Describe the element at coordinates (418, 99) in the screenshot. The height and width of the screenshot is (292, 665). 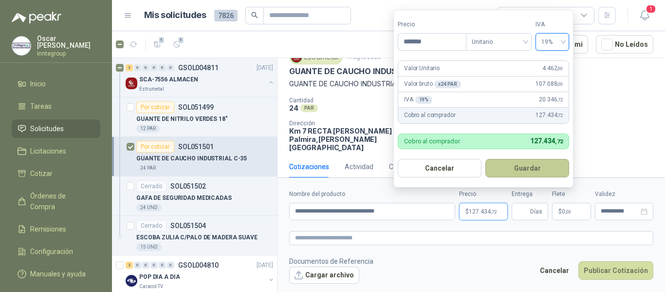
I see `p: IVA` at that location.